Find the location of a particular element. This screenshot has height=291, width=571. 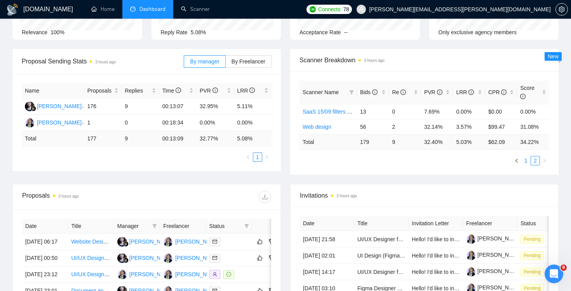

span: By manager is located at coordinates (204, 61).